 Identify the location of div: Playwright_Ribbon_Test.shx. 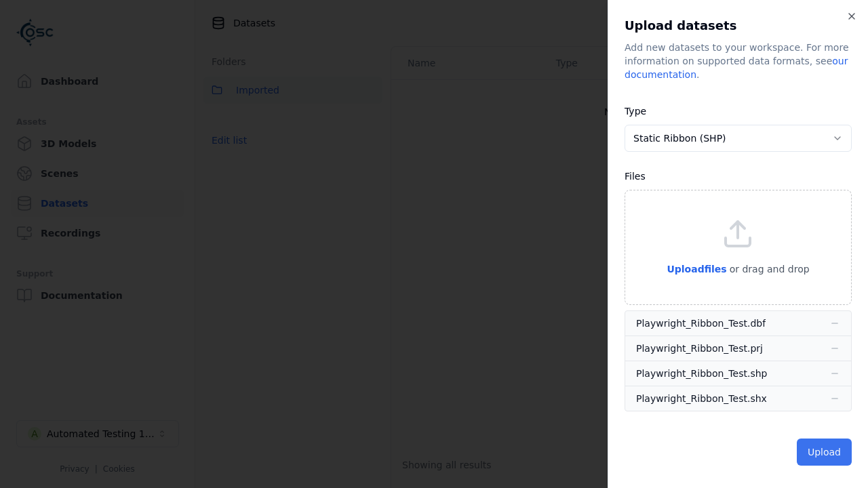
(702, 399).